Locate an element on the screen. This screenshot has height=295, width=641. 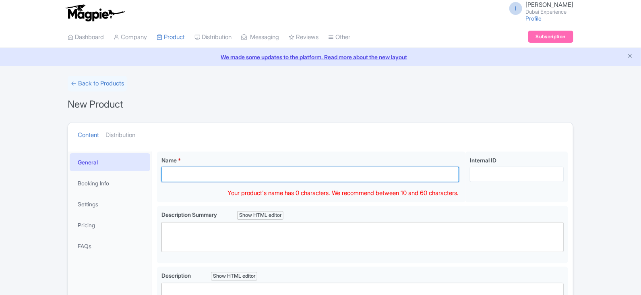
img: logo-ab69f6fb50320c5b225c76a69d11143b.png is located at coordinates (95, 13).